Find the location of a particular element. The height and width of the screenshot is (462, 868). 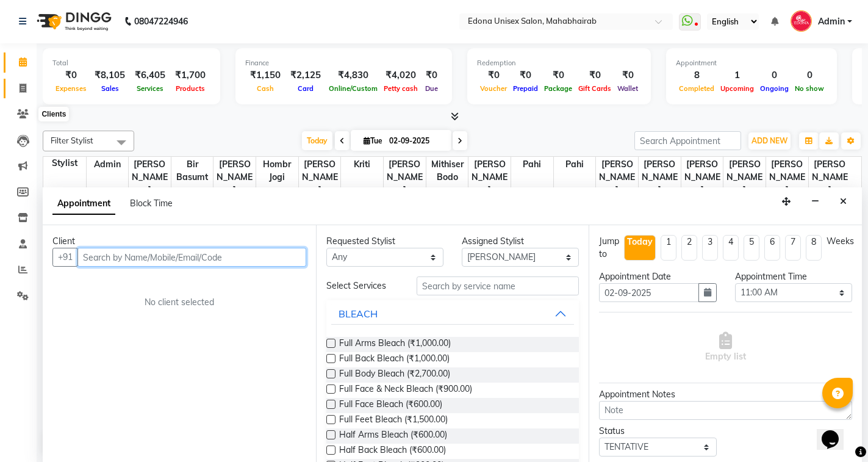

button: BLEACH is located at coordinates (453, 314).